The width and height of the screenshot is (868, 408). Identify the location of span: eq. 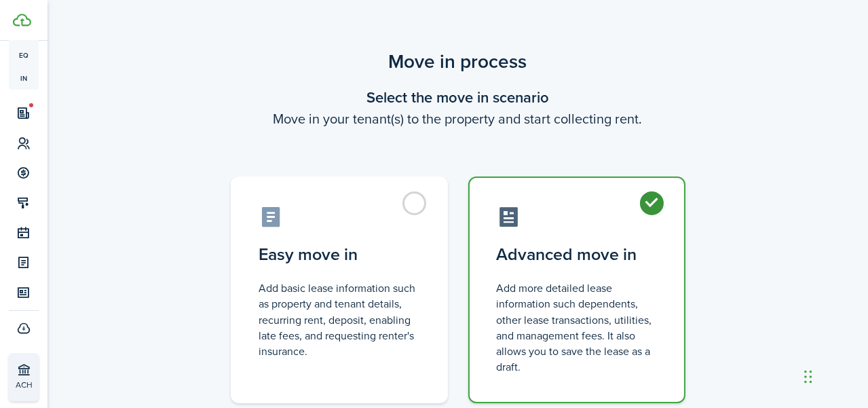
(23, 55).